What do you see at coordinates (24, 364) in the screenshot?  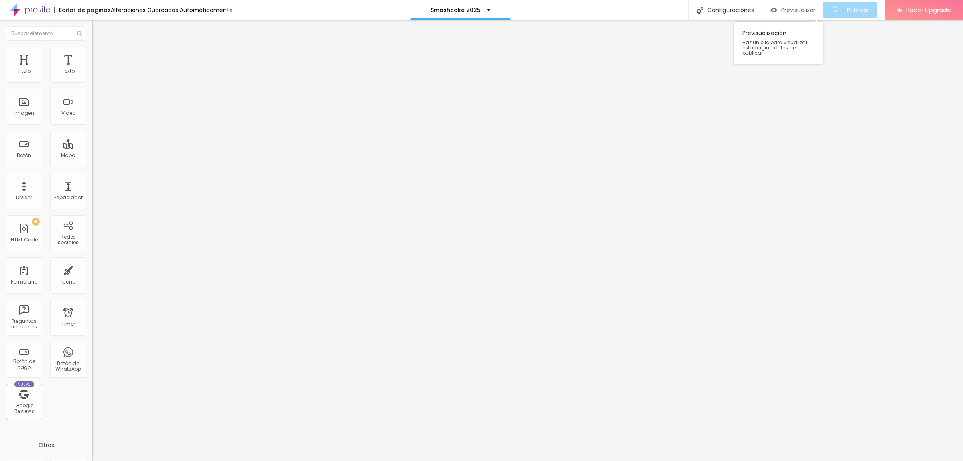 I see `div: Botón de pago` at bounding box center [24, 364].